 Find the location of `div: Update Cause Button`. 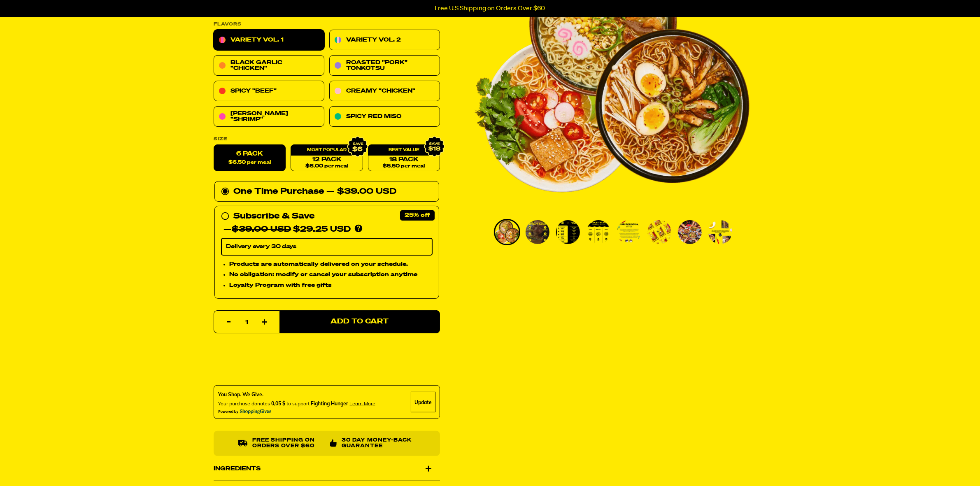

div: Update Cause Button is located at coordinates (423, 402).